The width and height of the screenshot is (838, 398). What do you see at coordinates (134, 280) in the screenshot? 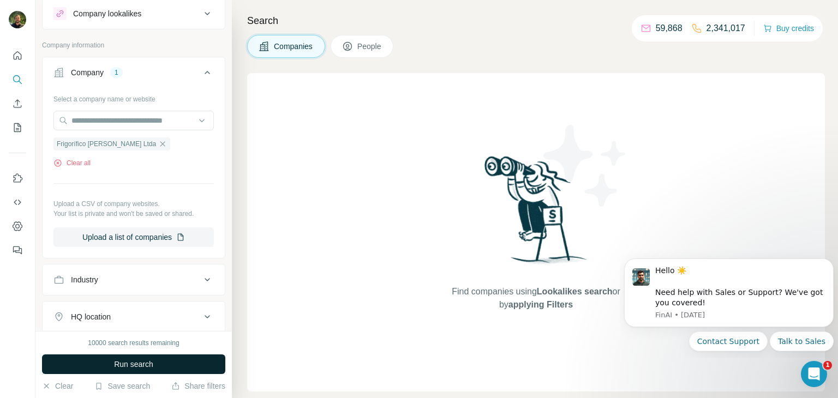
I see `button: Industry` at bounding box center [134, 280].